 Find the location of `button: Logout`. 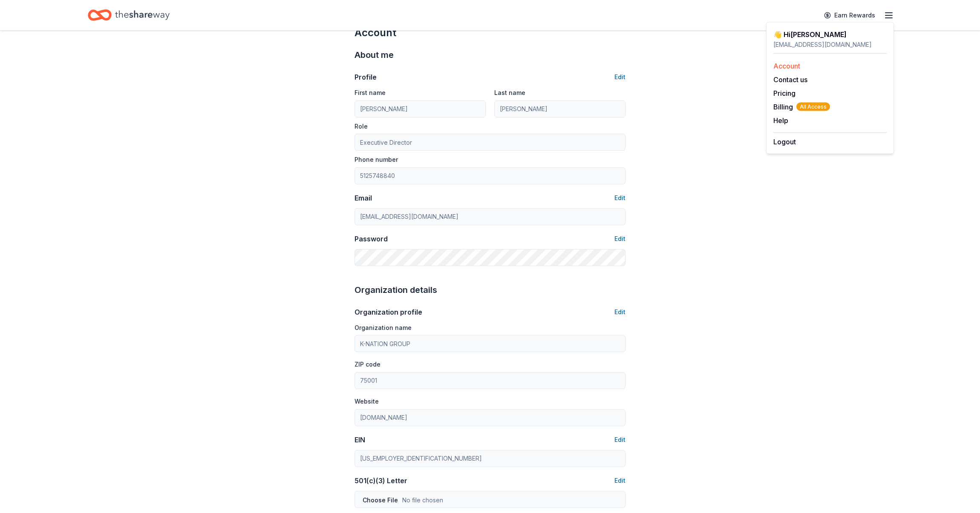

button: Logout is located at coordinates (785, 142).